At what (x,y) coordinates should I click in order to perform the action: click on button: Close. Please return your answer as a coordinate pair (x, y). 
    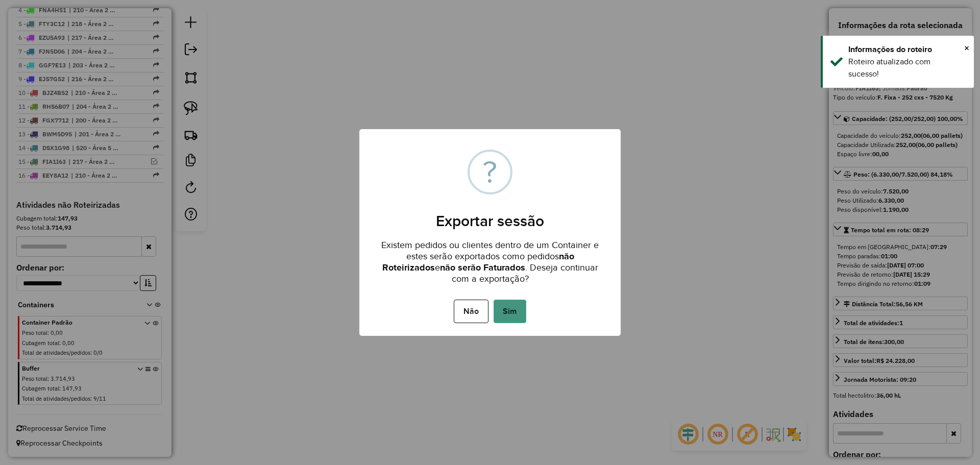
    Looking at the image, I should click on (966, 48).